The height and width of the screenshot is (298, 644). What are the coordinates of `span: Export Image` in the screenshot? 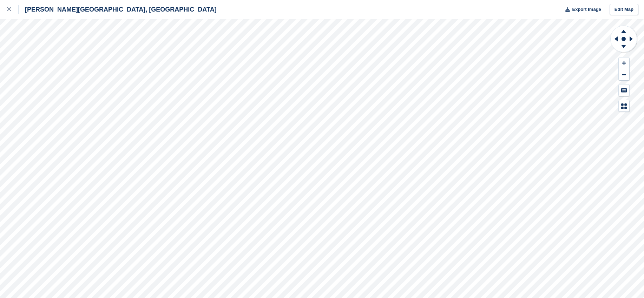 It's located at (586, 10).